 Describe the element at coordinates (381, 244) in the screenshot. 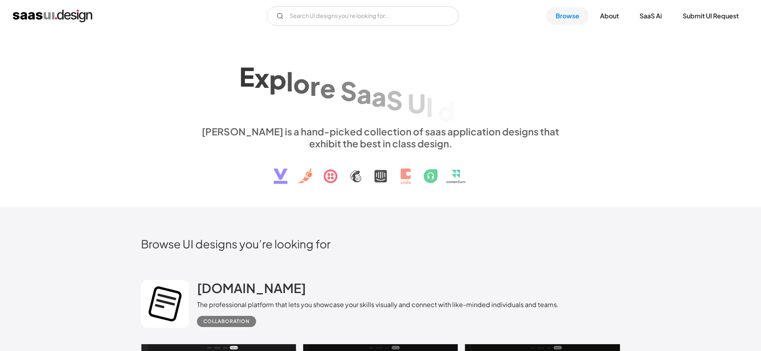

I see `h2: Browse UI designs you’re looking for` at that location.